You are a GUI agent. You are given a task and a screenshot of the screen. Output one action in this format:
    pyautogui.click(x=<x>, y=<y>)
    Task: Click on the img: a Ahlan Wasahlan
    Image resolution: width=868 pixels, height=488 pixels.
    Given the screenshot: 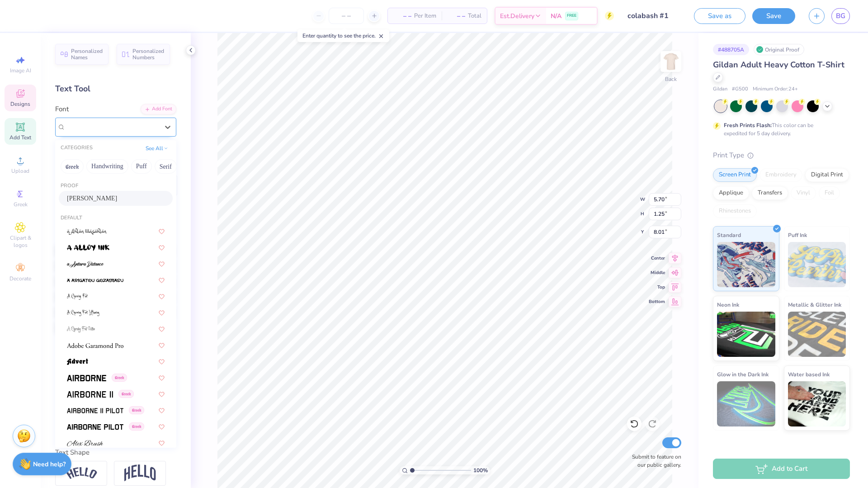 What is the action you would take?
    pyautogui.click(x=86, y=232)
    